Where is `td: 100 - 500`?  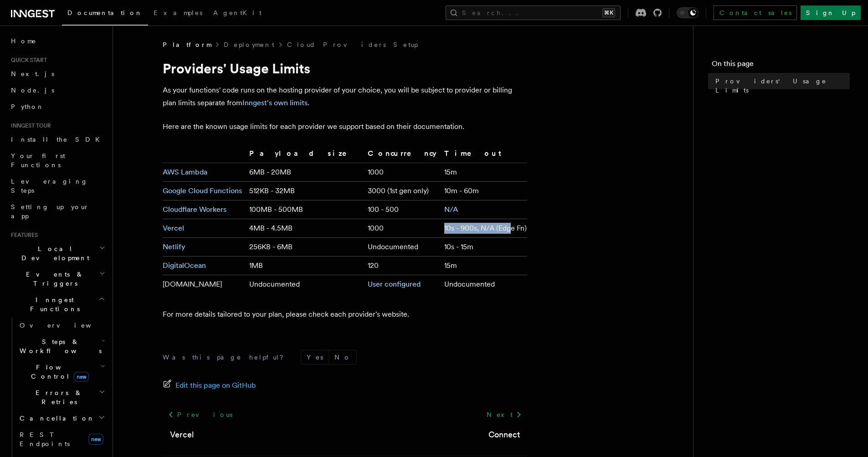 td: 100 - 500 is located at coordinates (403, 209).